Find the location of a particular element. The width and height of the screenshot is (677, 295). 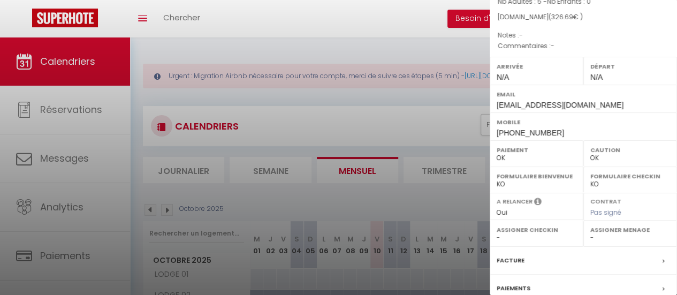

label: Assigner Menage is located at coordinates (630, 230).